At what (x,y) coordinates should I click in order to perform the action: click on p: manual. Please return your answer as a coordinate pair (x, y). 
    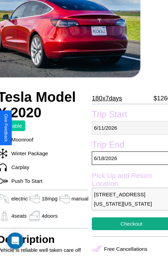
    Looking at the image, I should click on (80, 199).